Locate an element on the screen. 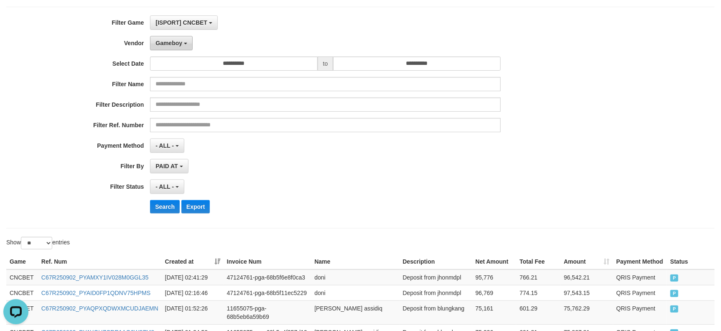 The image size is (721, 331). a: C67R250902_PYAQPXQDWXMCUDJAEMN is located at coordinates (100, 308).